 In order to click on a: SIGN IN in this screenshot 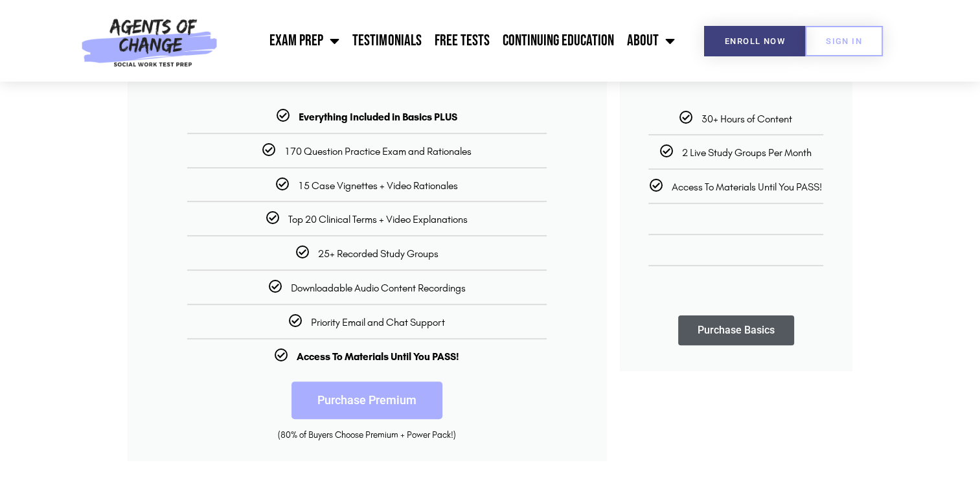, I will do `click(844, 40)`.